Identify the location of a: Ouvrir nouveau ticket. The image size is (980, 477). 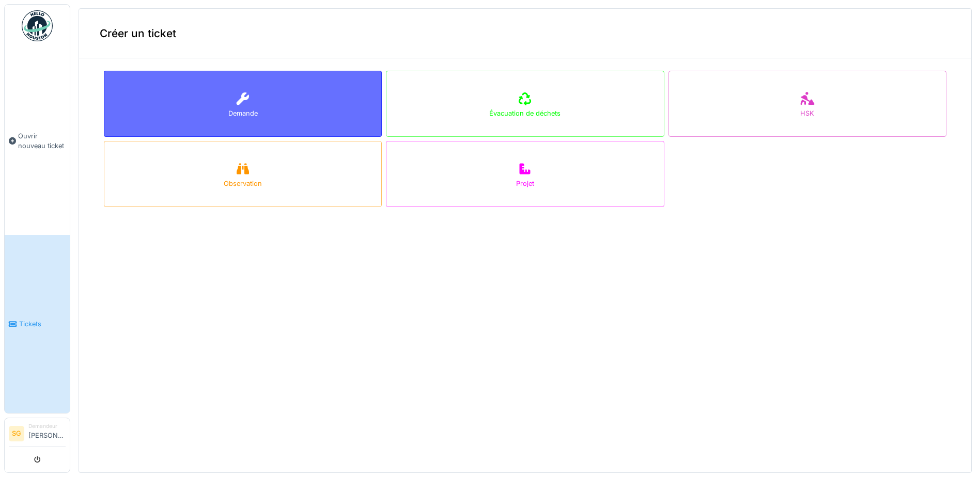
(37, 141).